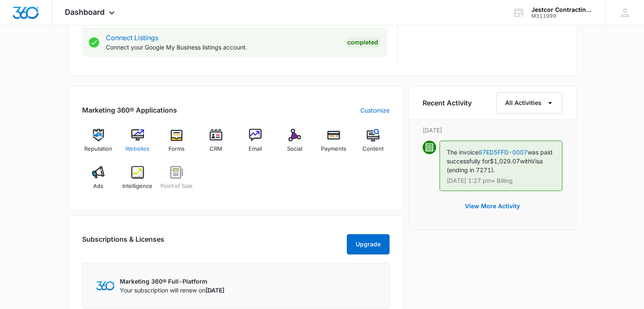 Image resolution: width=644 pixels, height=309 pixels. What do you see at coordinates (216, 149) in the screenshot?
I see `span: CRM` at bounding box center [216, 149].